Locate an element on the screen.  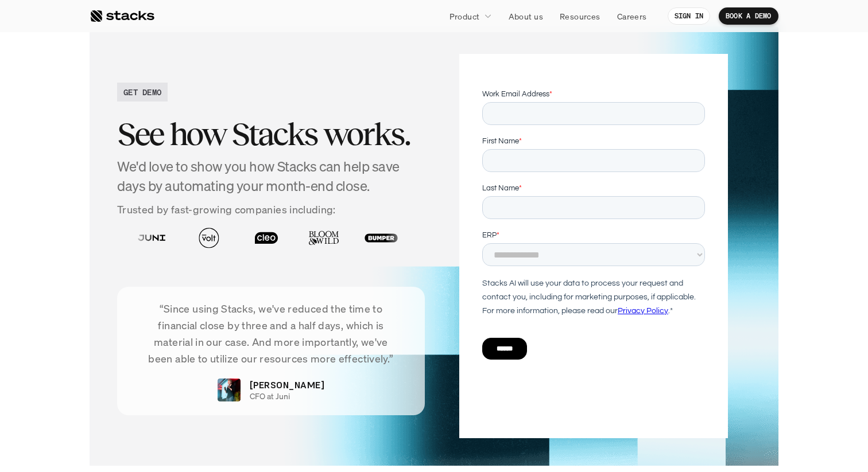
p: About us is located at coordinates (526, 16).